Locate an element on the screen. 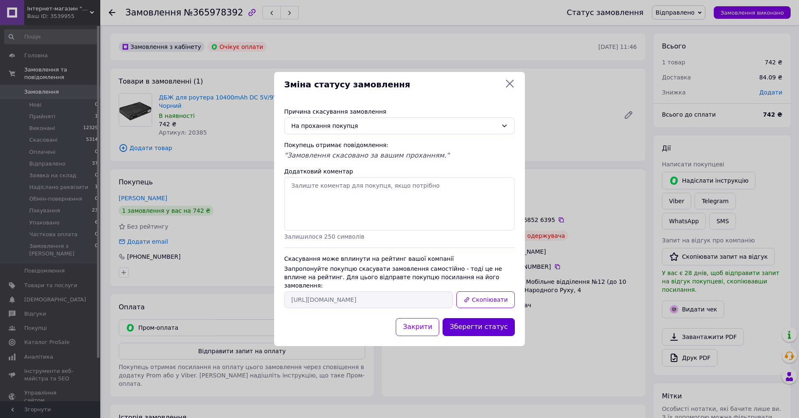  span: "Замовлення скасовано за вашим проханням." is located at coordinates (366, 155).